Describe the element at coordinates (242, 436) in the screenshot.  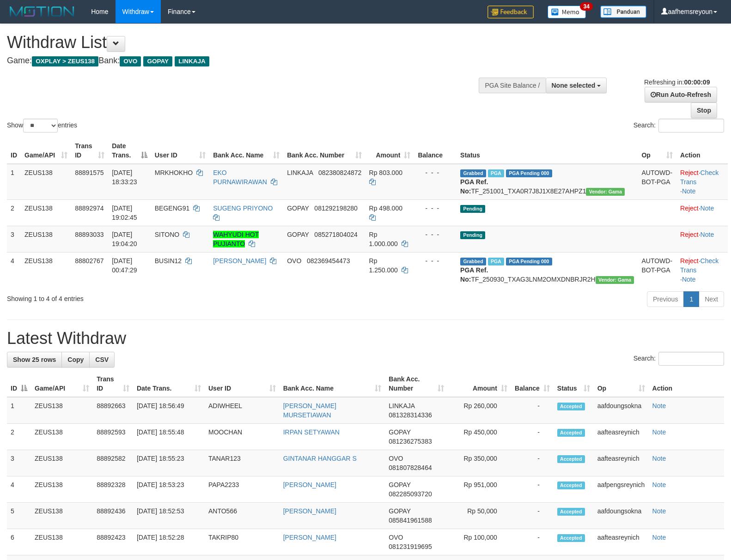
I see `td: MOOCHAN` at that location.